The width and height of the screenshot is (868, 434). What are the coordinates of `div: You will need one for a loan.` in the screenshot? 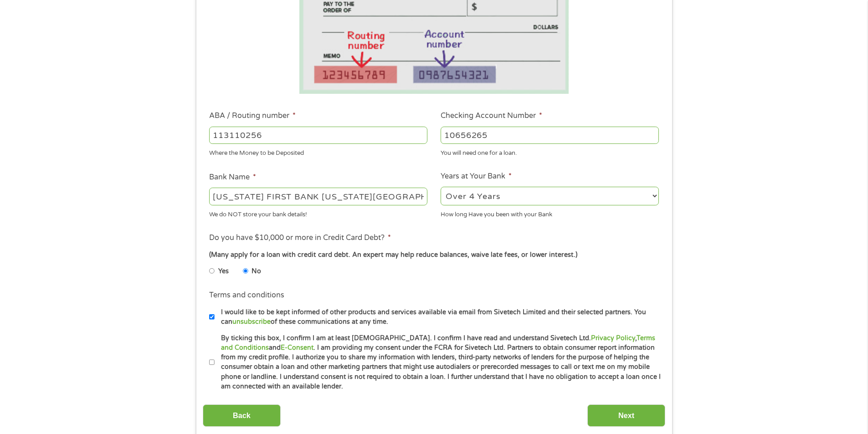 It's located at (549, 151).